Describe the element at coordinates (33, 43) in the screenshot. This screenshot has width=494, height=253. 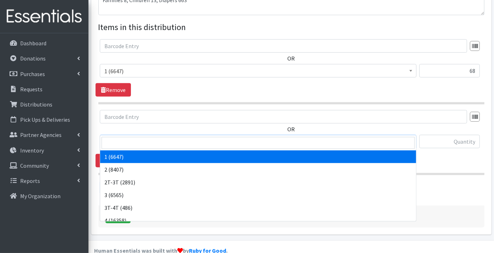
I see `p: Dashboard` at that location.